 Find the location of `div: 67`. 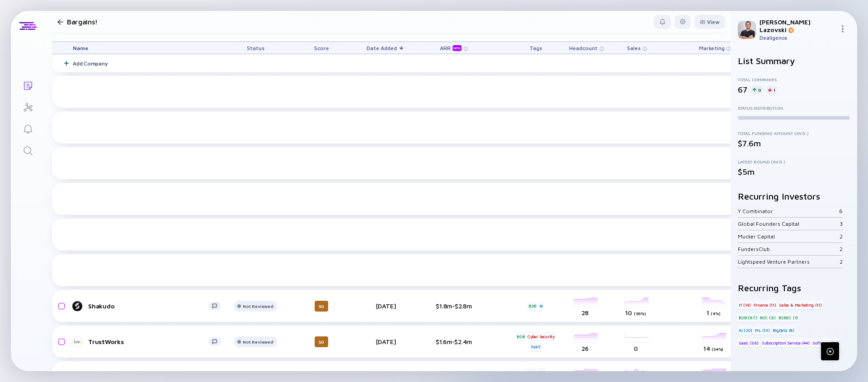

div: 67 is located at coordinates (742, 90).